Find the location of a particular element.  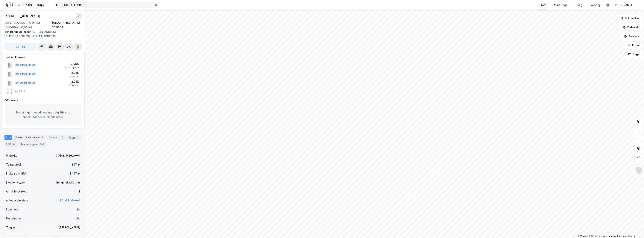

button: 301-531-5-0-0 is located at coordinates (70, 201).